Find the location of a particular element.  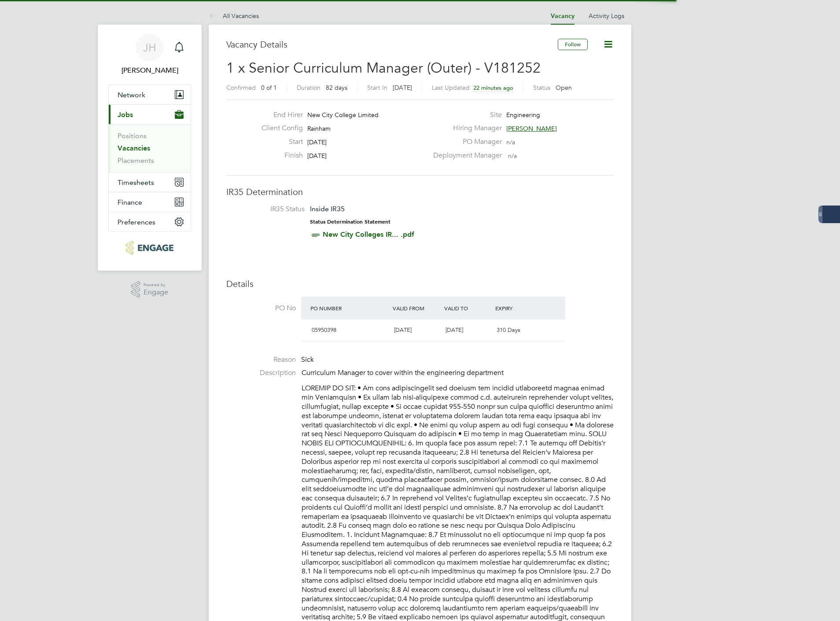

label: PO Manager is located at coordinates (465, 142).